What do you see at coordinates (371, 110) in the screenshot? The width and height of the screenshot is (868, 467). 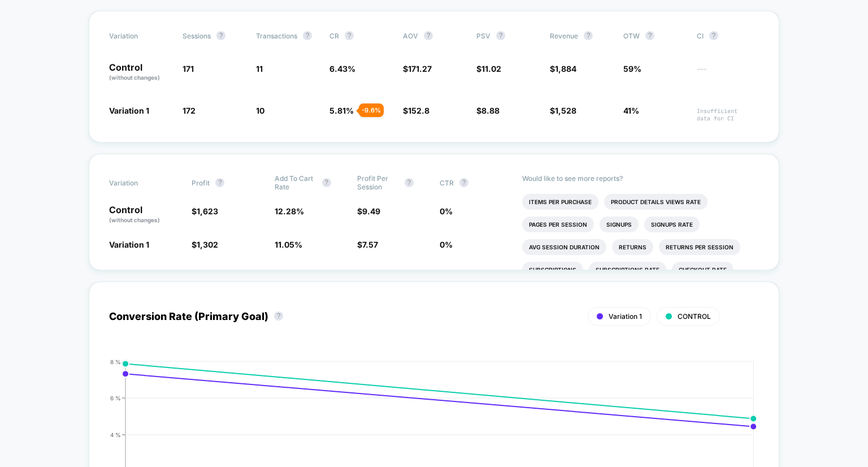 I see `div: - 9.6 %` at bounding box center [371, 110].